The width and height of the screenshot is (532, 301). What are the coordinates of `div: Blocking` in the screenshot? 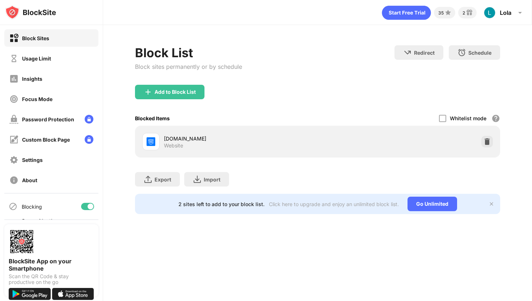 It's located at (32, 206).